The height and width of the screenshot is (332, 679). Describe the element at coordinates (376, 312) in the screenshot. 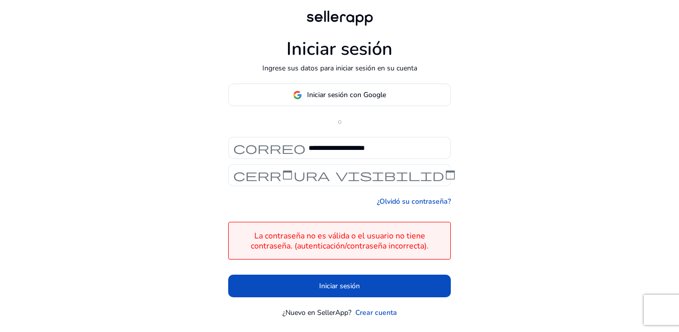

I see `a: Crear cuenta` at that location.